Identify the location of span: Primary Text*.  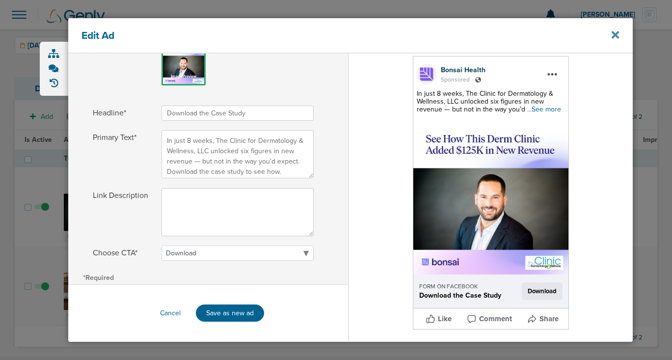
(122, 154).